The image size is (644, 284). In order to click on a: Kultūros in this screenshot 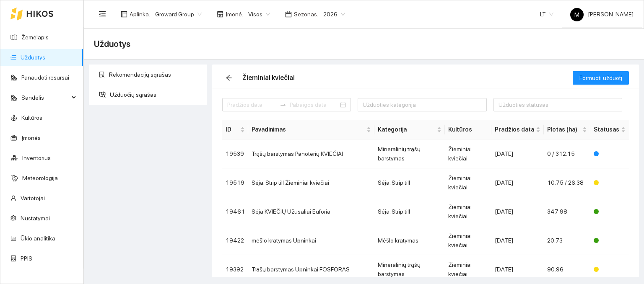, I will do `click(32, 118)`.